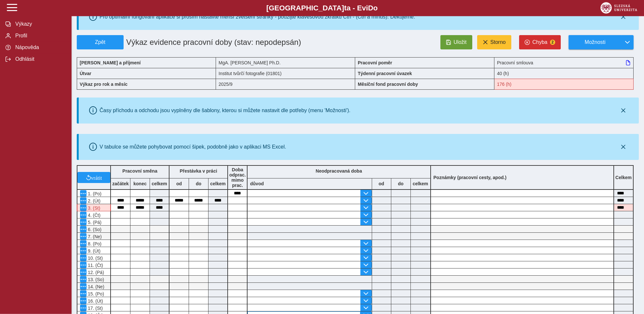 This screenshot has width=644, height=314. I want to click on div: 2025/9, so click(286, 84).